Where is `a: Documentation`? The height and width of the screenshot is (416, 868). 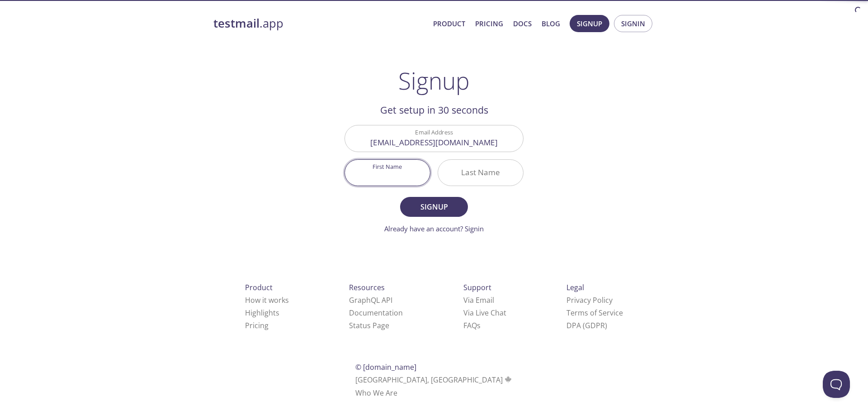 a: Documentation is located at coordinates (376, 313).